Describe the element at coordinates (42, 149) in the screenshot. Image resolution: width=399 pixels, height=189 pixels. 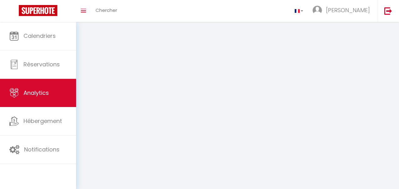
I see `span: Notifications` at that location.